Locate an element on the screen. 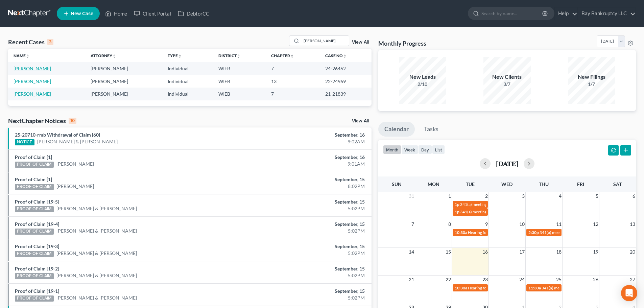 The image size is (644, 308). span: 23 is located at coordinates (485, 280).